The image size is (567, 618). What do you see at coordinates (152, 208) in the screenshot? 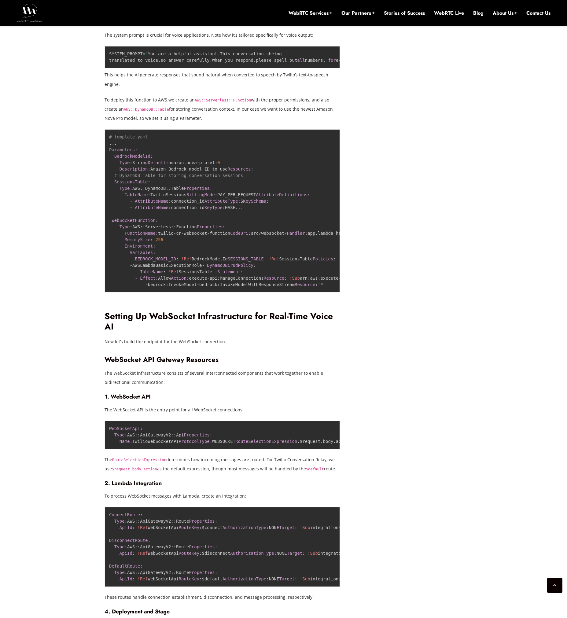
I see `span: AttributeName` at bounding box center [152, 208].